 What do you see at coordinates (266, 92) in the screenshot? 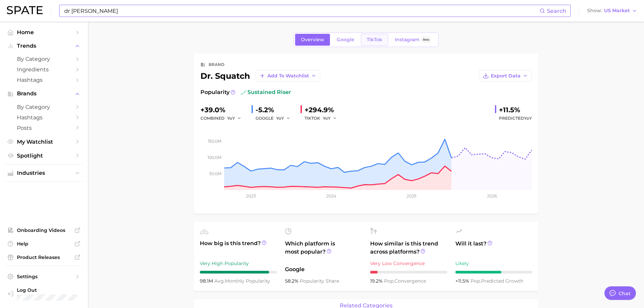
I see `span: sustained riser` at bounding box center [266, 92].